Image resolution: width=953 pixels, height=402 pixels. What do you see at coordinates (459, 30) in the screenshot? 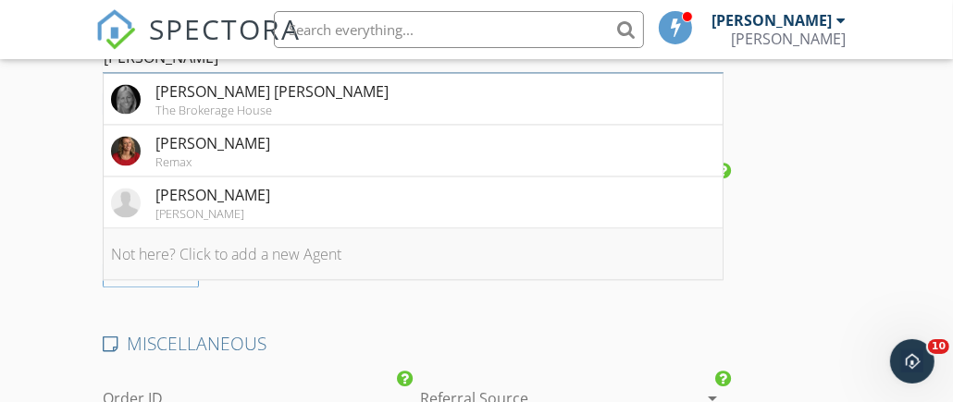
I see `input: Search everything...` at bounding box center [459, 30].